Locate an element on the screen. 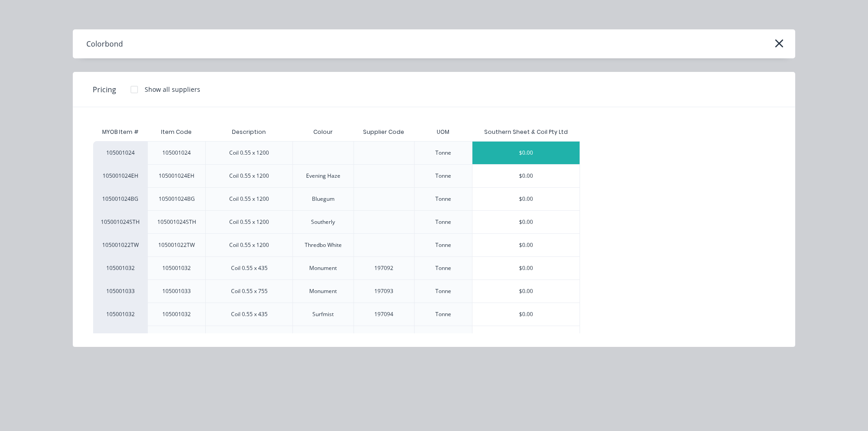  div: Description is located at coordinates (248, 132).